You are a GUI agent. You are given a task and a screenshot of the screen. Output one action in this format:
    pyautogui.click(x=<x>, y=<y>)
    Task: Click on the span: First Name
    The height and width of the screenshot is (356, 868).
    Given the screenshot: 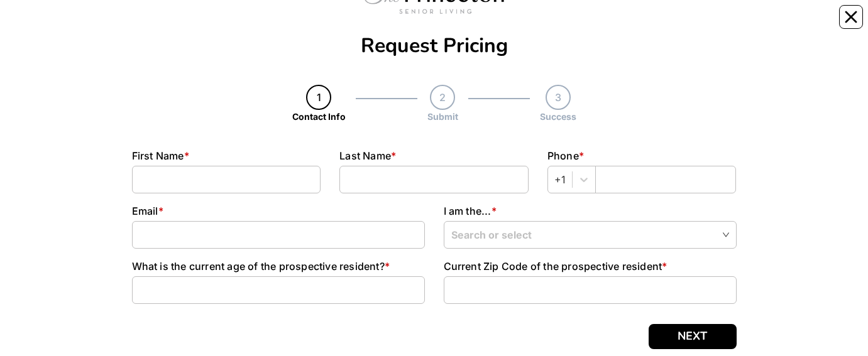 What is the action you would take?
    pyautogui.click(x=158, y=156)
    